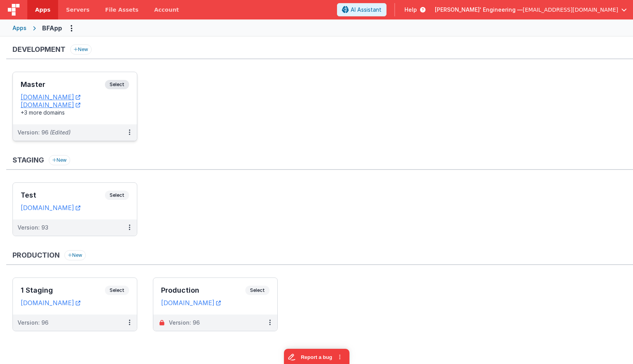 This screenshot has height=364, width=633. What do you see at coordinates (71, 28) in the screenshot?
I see `button: Options` at bounding box center [71, 28].